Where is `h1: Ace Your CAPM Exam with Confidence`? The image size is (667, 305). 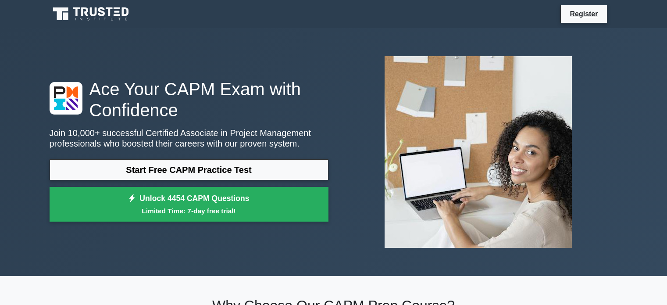 h1: Ace Your CAPM Exam with Confidence is located at coordinates (189, 100).